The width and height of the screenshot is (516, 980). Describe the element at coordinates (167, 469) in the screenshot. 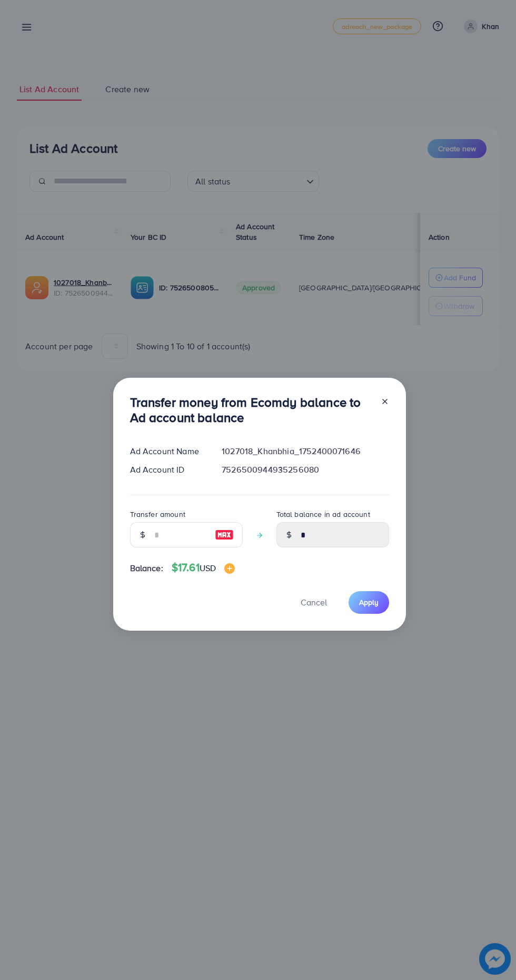

I see `div: Ad Account ID` at that location.